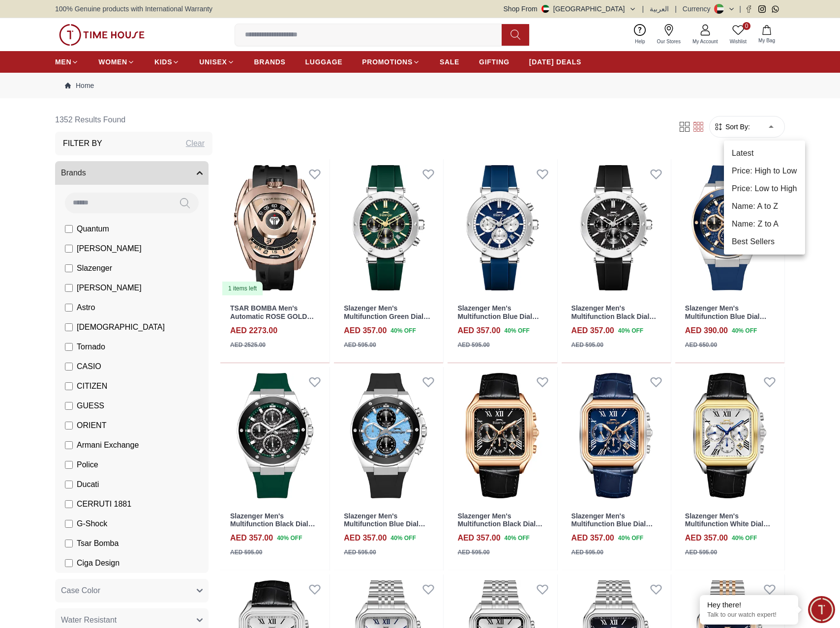 The height and width of the screenshot is (628, 840). Describe the element at coordinates (764, 224) in the screenshot. I see `li: Name: Z to A` at that location.